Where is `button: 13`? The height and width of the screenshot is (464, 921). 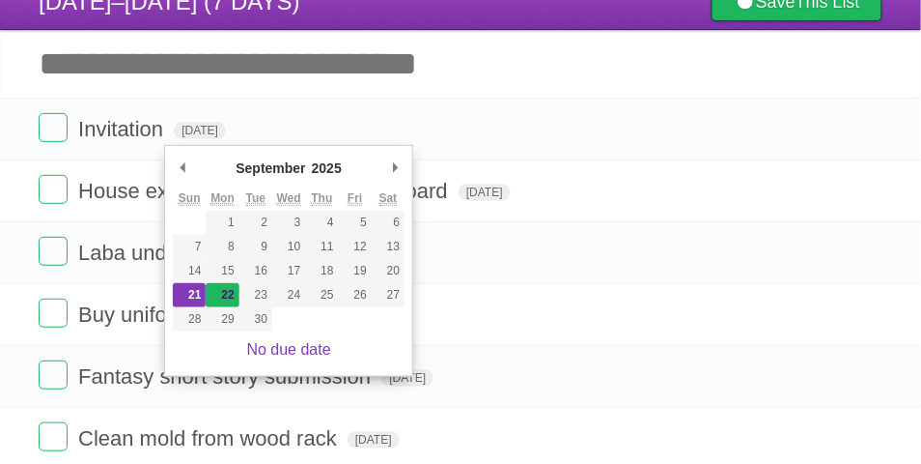
button: 13 is located at coordinates (388, 246).